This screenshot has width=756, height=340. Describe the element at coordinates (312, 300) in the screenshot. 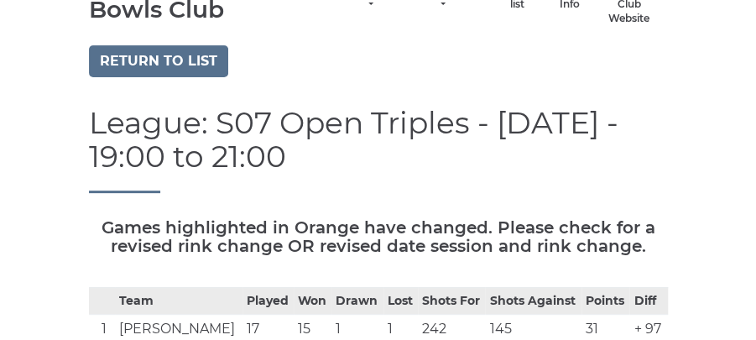

I see `th: Won` at that location.